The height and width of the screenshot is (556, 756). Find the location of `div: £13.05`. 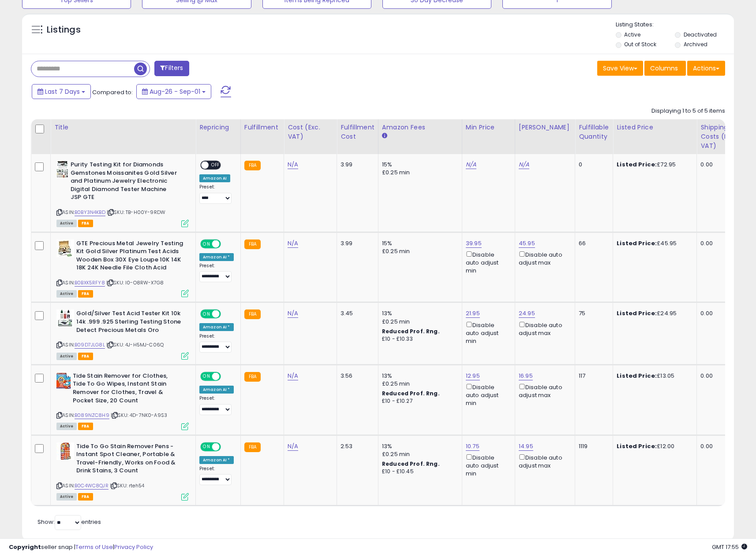

div: £13.05 is located at coordinates (653, 376).